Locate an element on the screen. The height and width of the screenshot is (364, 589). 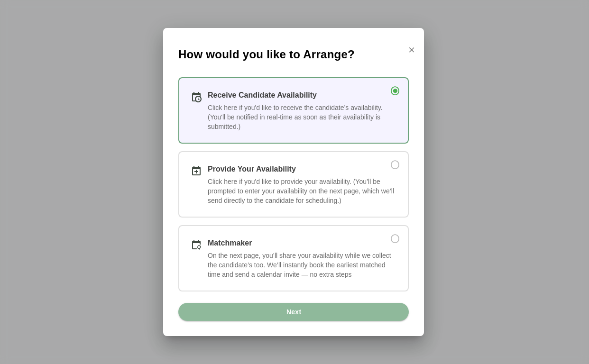
div: Provide Your Availability is located at coordinates (292, 169).